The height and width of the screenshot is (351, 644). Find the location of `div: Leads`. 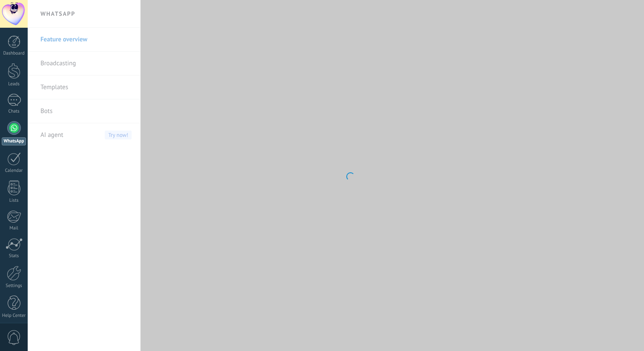

div: Leads is located at coordinates (14, 84).